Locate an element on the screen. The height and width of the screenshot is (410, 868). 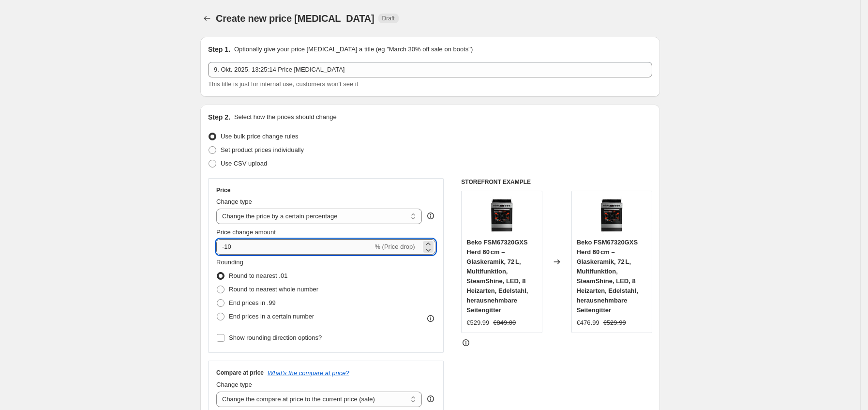
span: Set product prices individually is located at coordinates (262, 149).